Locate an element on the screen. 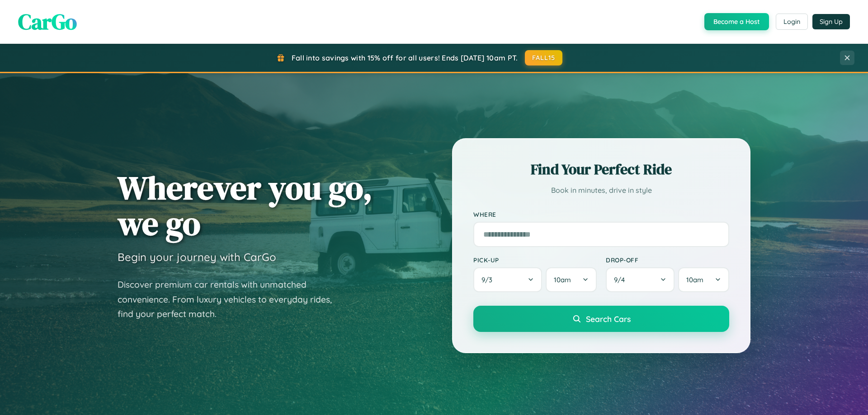 This screenshot has height=415, width=868. h3: Begin your journey with CarGo is located at coordinates (196, 257).